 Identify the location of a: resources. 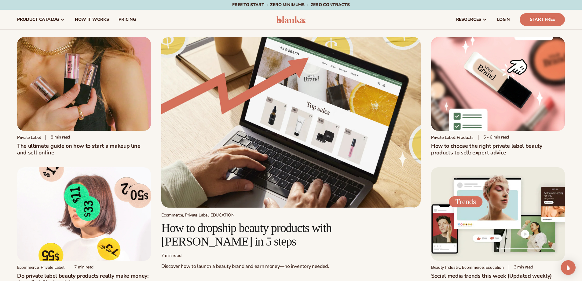
(472, 20).